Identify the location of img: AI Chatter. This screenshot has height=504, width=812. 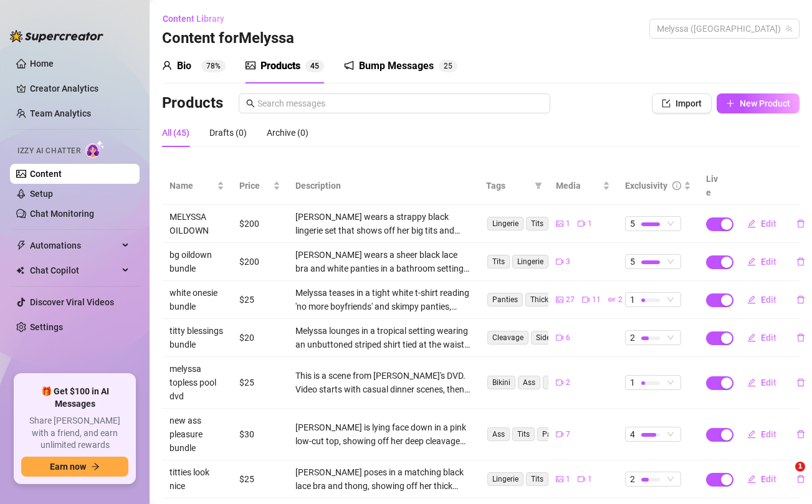
(95, 149).